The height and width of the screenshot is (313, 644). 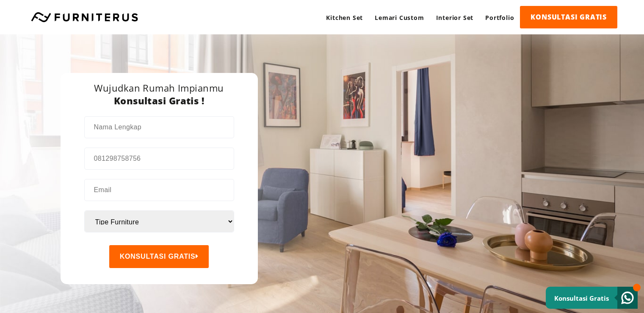 What do you see at coordinates (159, 256) in the screenshot?
I see `button: KONSULTASI GRATIS` at bounding box center [159, 256].